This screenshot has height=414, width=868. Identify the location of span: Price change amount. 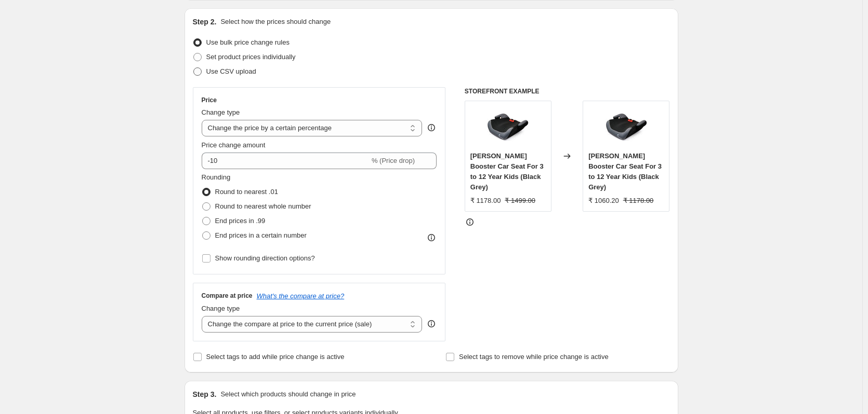
(233, 145).